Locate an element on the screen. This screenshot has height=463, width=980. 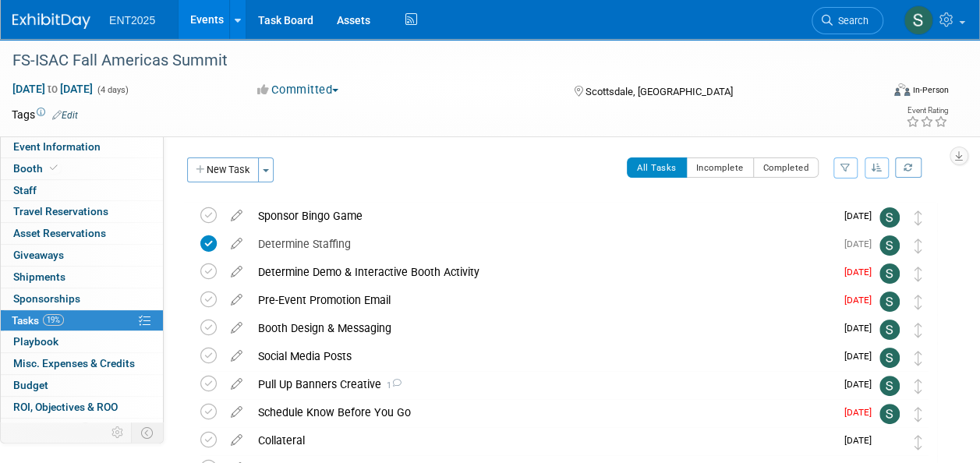
span: Attachments is located at coordinates (52, 429).